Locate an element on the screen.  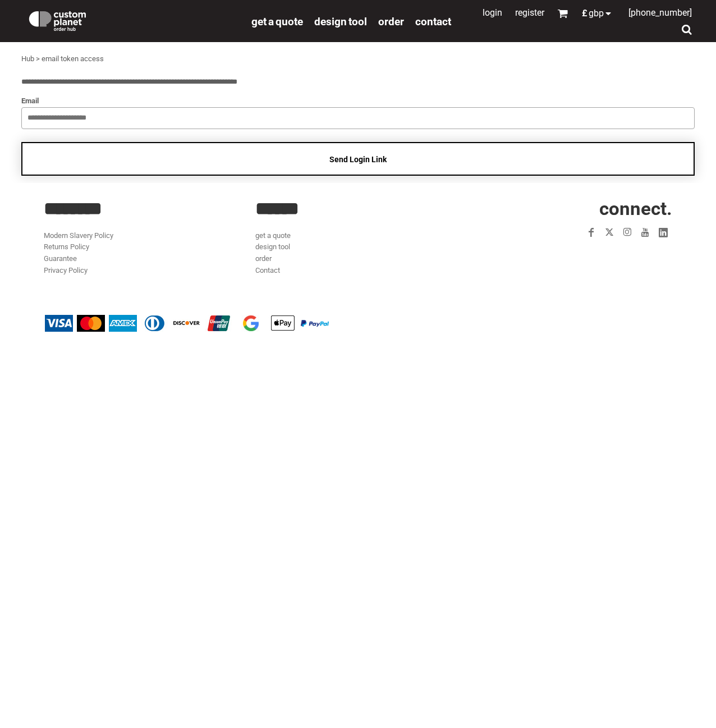
img: Visa is located at coordinates (59, 323).